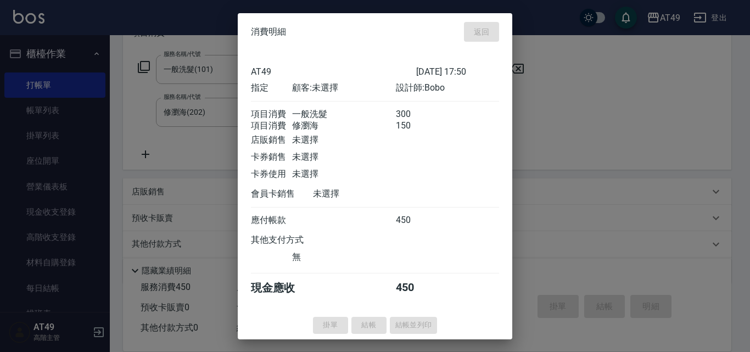 The image size is (750, 352). What do you see at coordinates (269, 32) in the screenshot?
I see `span: 消費明細` at bounding box center [269, 32].